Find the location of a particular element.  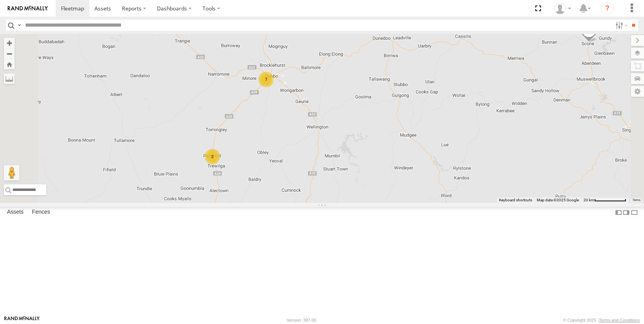

button: Keyboard shortcuts is located at coordinates (515, 200).